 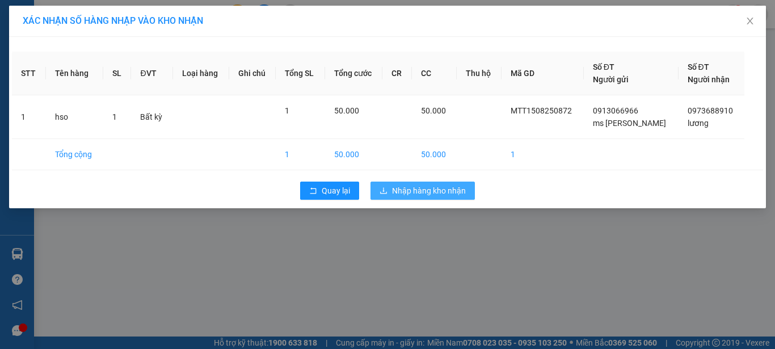 I want to click on strong: 024 3236 3236 -, so click(x=60, y=53).